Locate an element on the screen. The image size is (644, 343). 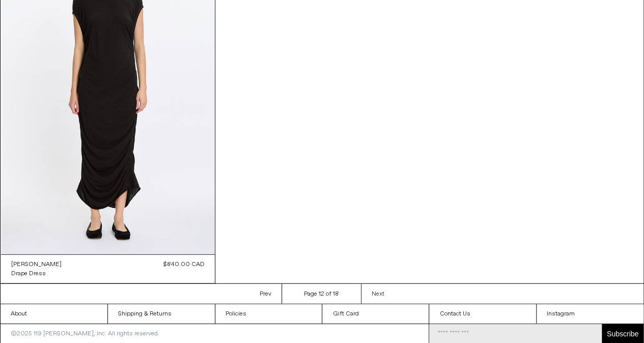
div: Drape Dress is located at coordinates (28, 274).